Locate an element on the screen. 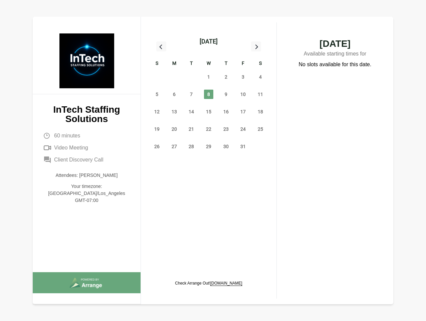  span: Tuesday, October 7, 2025 is located at coordinates (191, 94).